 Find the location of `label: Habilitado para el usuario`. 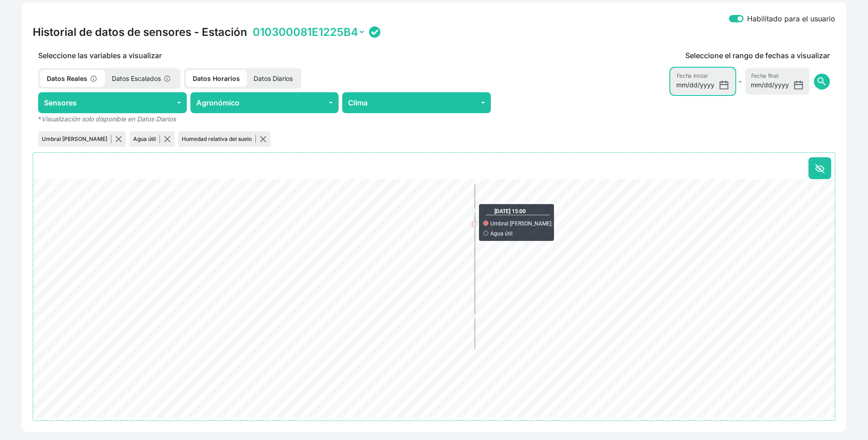

label: Habilitado para el usuario is located at coordinates (791, 19).